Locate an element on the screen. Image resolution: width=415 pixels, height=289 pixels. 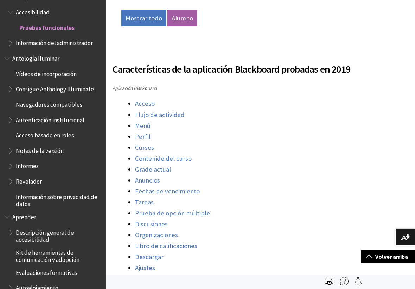
font: Autenticación institucional is located at coordinates (50, 120).